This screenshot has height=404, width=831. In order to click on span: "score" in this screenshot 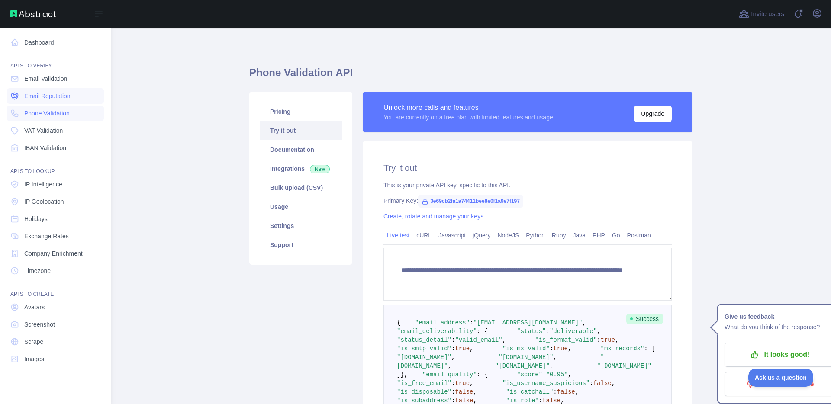, I will do `click(530, 375)`.